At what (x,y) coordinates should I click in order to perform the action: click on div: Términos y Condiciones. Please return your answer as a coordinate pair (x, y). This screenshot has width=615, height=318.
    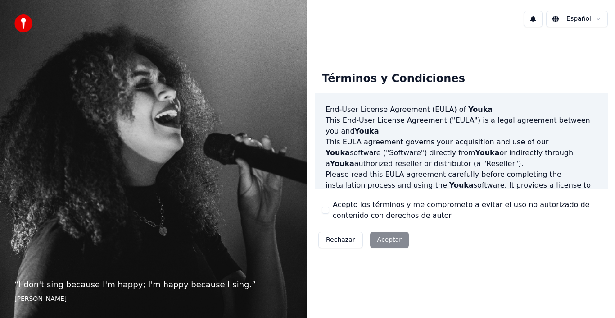
    Looking at the image, I should click on (394, 79).